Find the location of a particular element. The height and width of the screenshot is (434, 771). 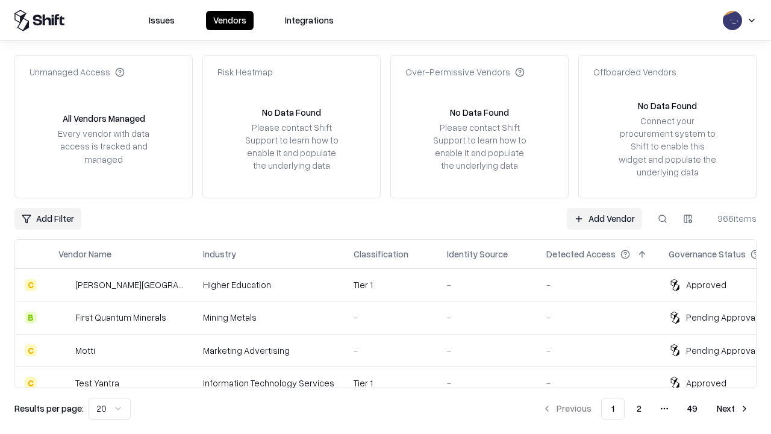

button: Integrations is located at coordinates (309, 20).